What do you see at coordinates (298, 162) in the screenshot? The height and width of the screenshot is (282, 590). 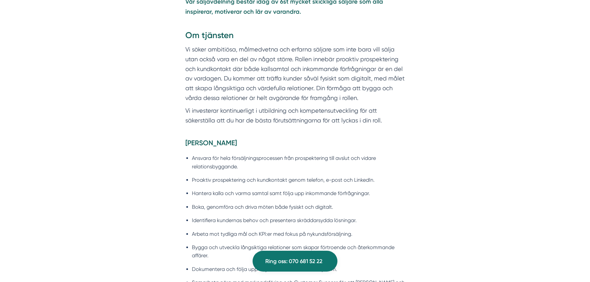 I see `li: Ansvara för hela försäljningsprocessen från prospektering till avslut och vidare relationsbyggande.` at bounding box center [298, 162].